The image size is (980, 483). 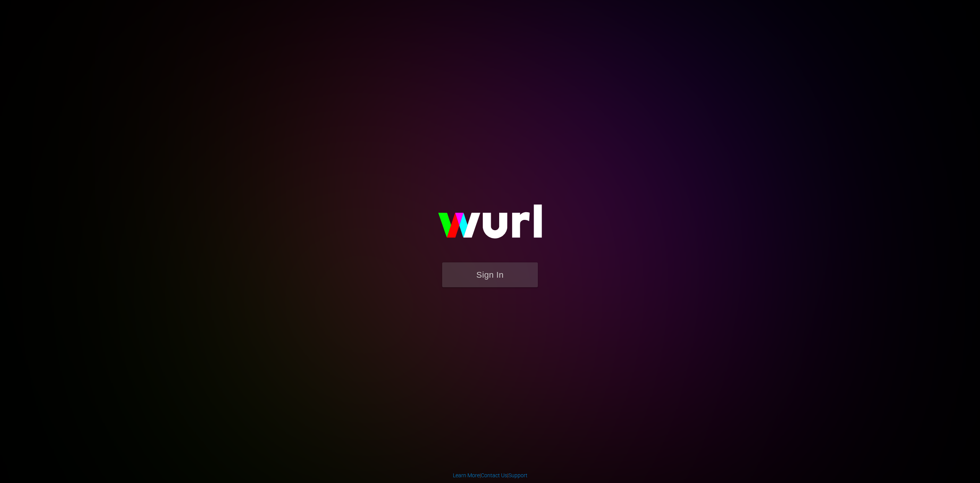 I want to click on button: Sign In, so click(x=490, y=275).